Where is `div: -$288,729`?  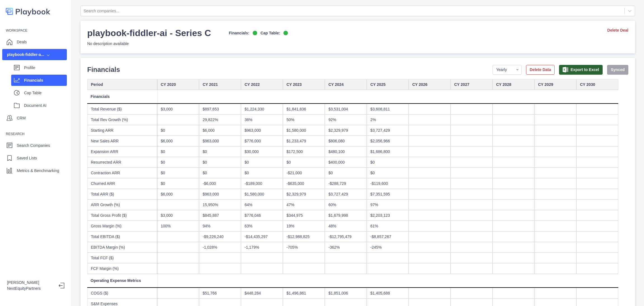
div: -$288,729 is located at coordinates (346, 184).